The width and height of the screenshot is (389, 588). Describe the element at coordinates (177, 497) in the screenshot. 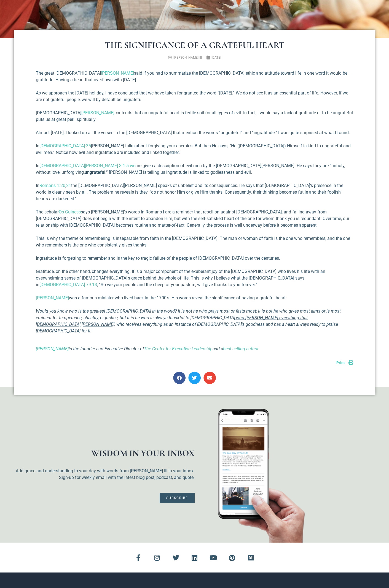

I see `span: Subscribe` at that location.